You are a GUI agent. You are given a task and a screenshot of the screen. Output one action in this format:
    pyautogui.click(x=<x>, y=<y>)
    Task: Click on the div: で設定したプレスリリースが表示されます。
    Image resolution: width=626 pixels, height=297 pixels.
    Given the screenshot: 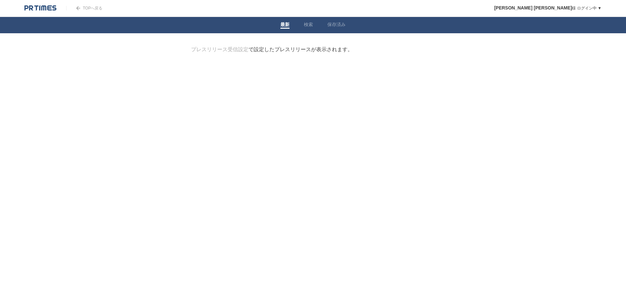 What is the action you would take?
    pyautogui.click(x=272, y=50)
    